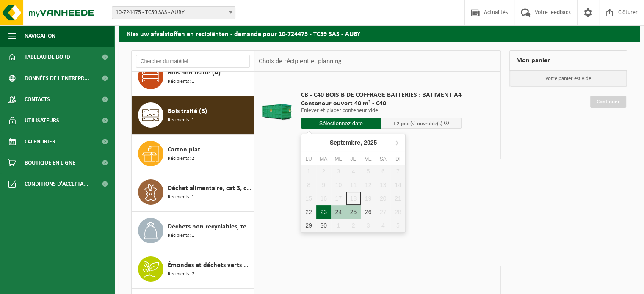 The width and height of the screenshot is (644, 294). I want to click on div: 24, so click(338, 212).